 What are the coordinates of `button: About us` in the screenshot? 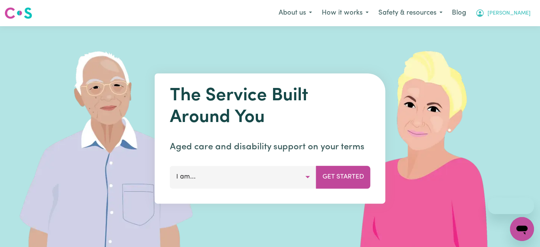 It's located at (295, 13).